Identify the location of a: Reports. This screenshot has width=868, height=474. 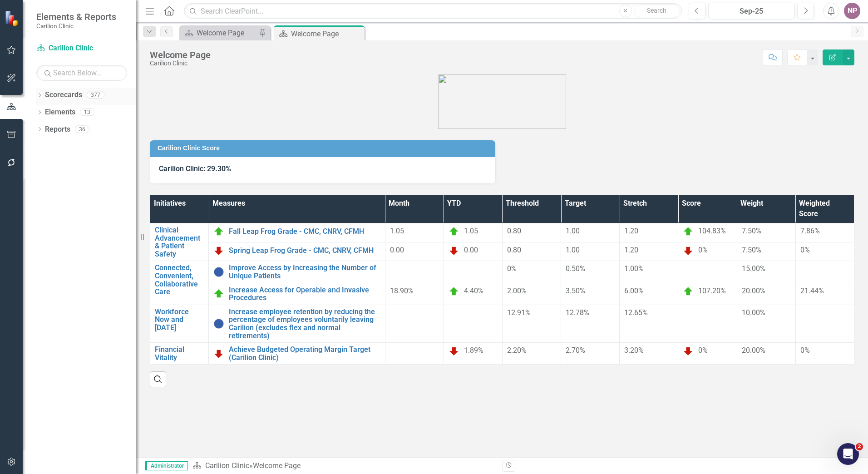
(58, 130).